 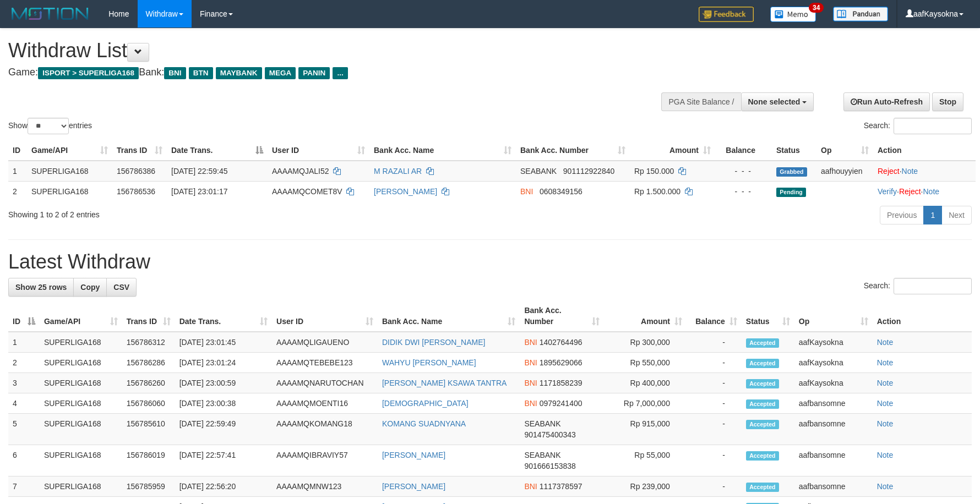 What do you see at coordinates (149, 461) in the screenshot?
I see `td: 156786019` at bounding box center [149, 461].